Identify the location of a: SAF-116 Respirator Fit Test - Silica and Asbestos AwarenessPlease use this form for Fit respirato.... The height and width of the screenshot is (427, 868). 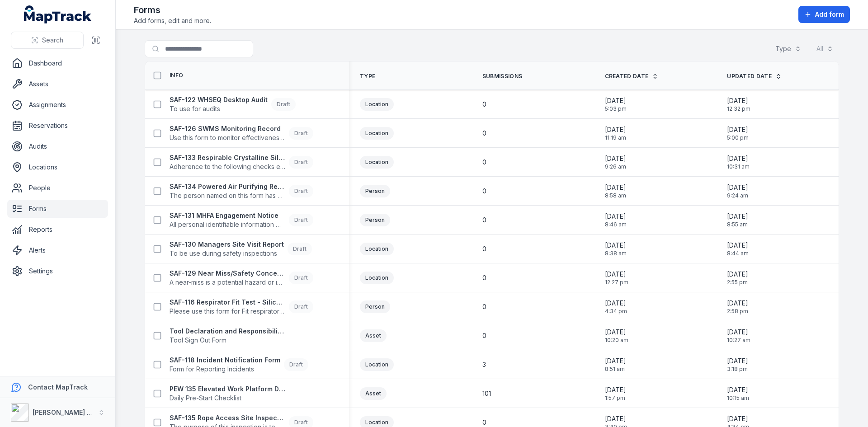
(242, 307).